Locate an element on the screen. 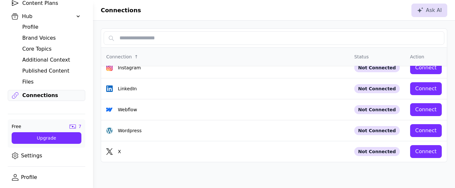 The image size is (455, 188). a: Published Content is located at coordinates (52, 71).